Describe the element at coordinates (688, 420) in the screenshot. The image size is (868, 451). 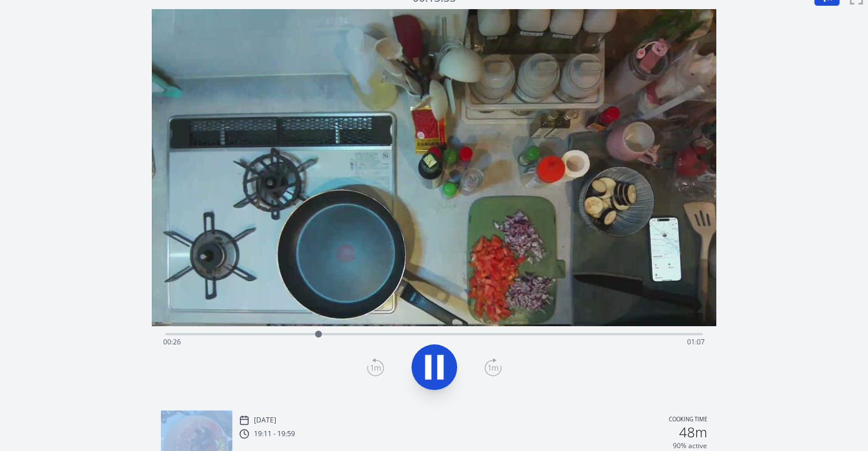
I see `p: Cooking time` at that location.